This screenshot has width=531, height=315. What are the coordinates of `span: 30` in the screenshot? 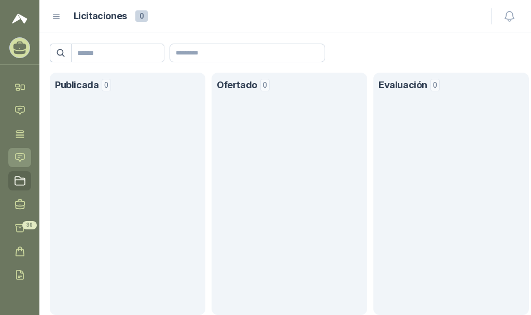 It's located at (30, 225).